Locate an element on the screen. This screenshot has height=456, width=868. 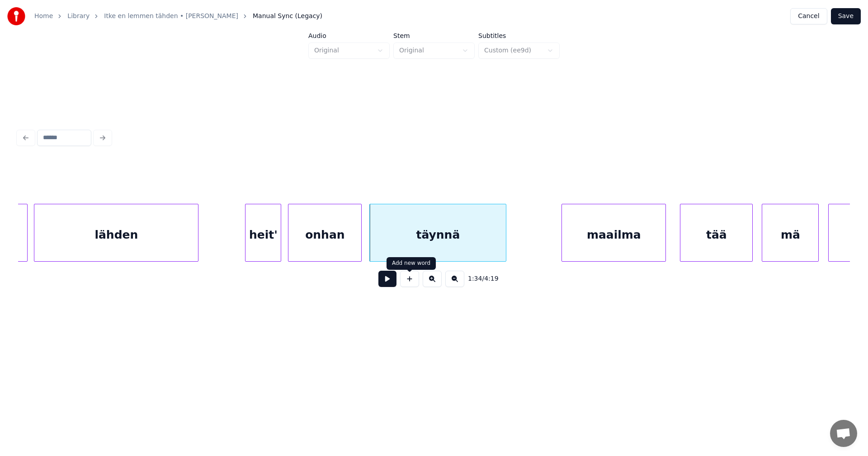
span: 4:19 is located at coordinates (491, 278).